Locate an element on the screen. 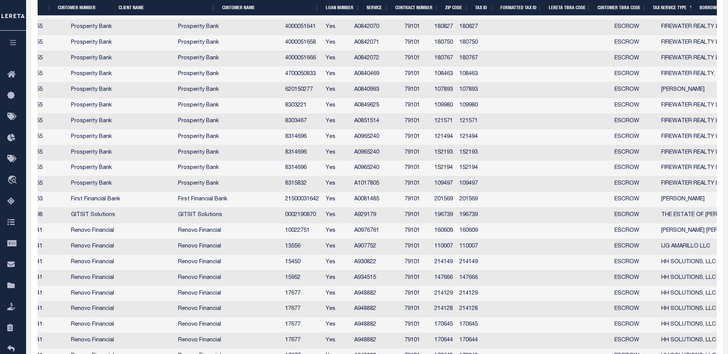  td: 170644 is located at coordinates (443, 341).